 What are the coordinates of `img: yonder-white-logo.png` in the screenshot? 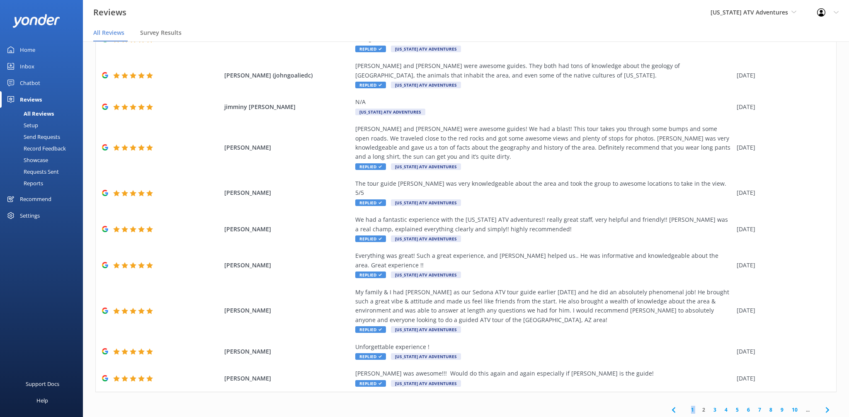 It's located at (36, 21).